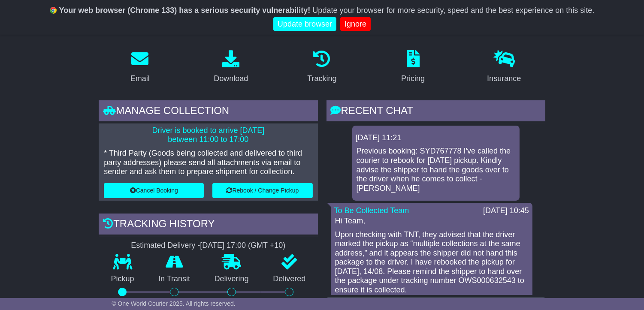  I want to click on p: In Transit, so click(174, 279).